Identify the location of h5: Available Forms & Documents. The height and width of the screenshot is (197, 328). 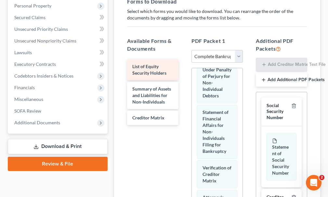
(153, 45).